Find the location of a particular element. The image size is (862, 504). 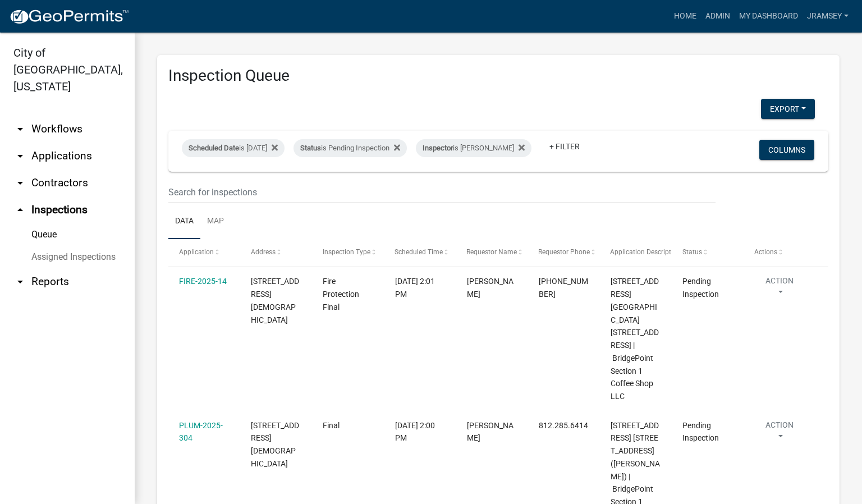

span: Actions is located at coordinates (765, 252).